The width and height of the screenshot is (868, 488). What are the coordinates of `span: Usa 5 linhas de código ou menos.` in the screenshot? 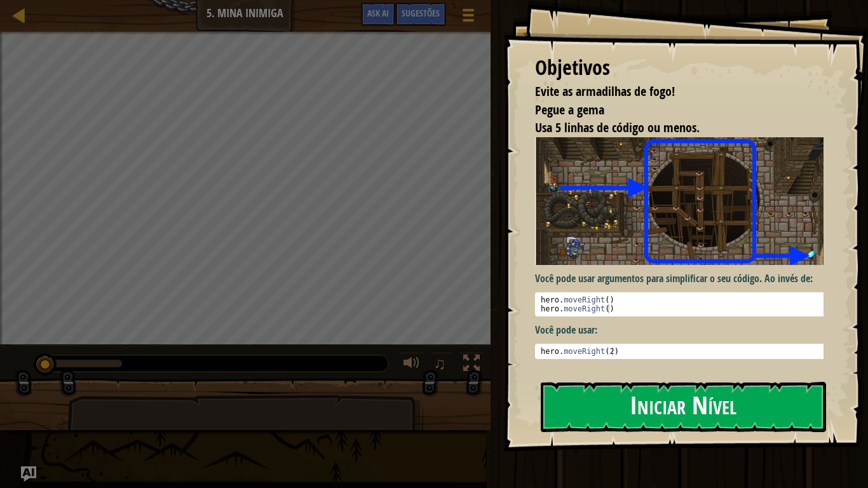 It's located at (617, 127).